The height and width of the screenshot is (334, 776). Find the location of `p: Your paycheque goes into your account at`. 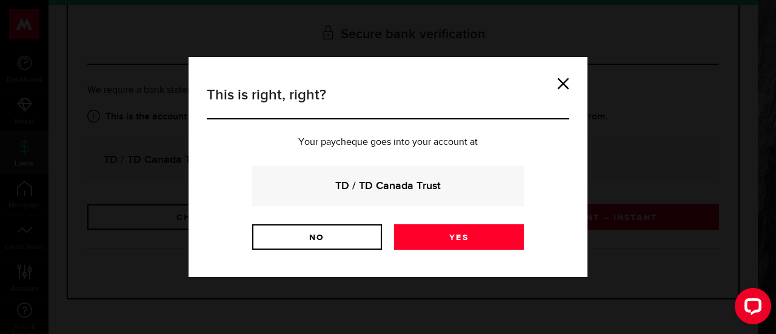

p: Your paycheque goes into your account at is located at coordinates (388, 142).